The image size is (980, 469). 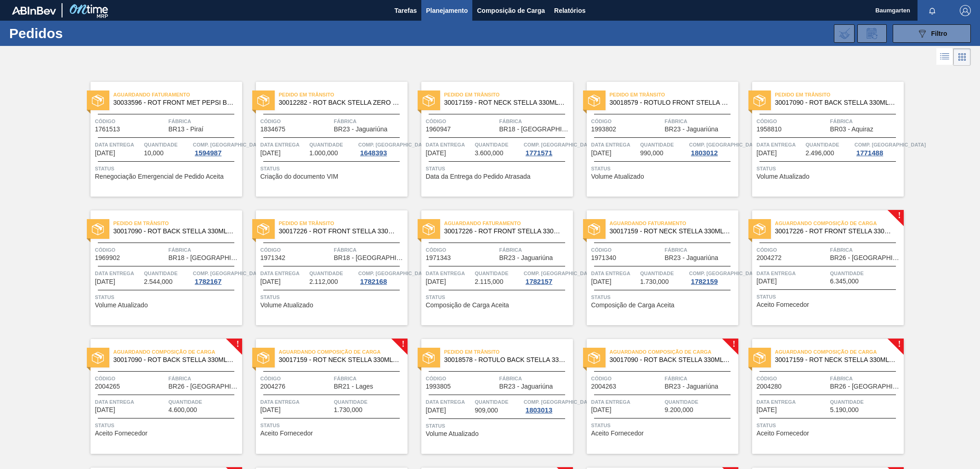 I want to click on span: 1960947, so click(x=438, y=129).